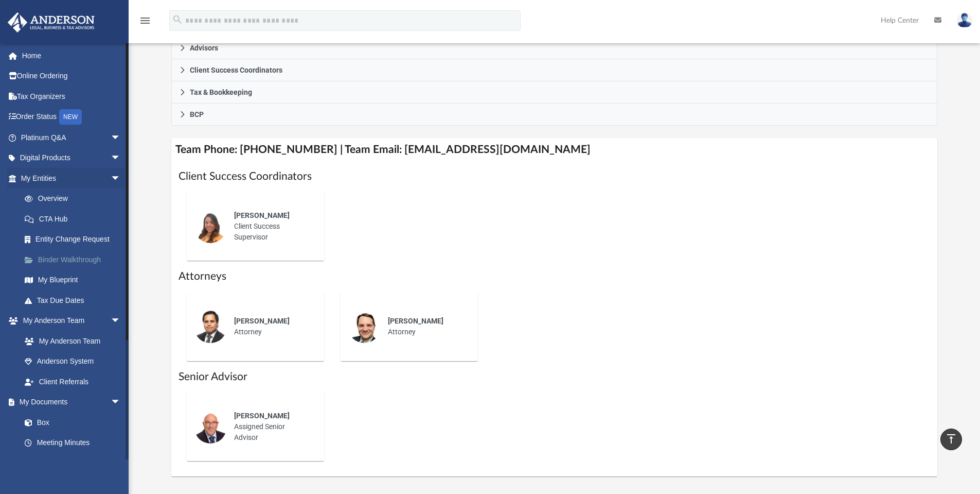  Describe the element at coordinates (145, 23) in the screenshot. I see `a: menu` at that location.